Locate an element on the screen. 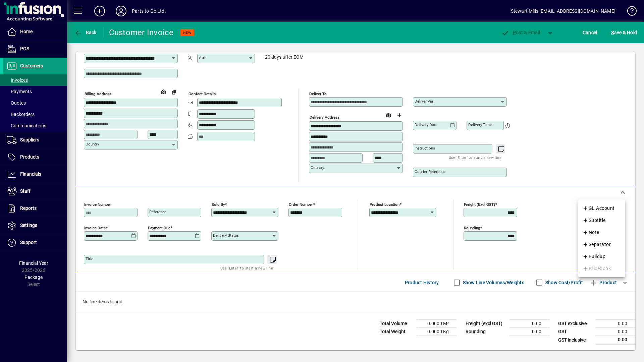 The image size is (644, 362). span: Subtitle is located at coordinates (593, 220).